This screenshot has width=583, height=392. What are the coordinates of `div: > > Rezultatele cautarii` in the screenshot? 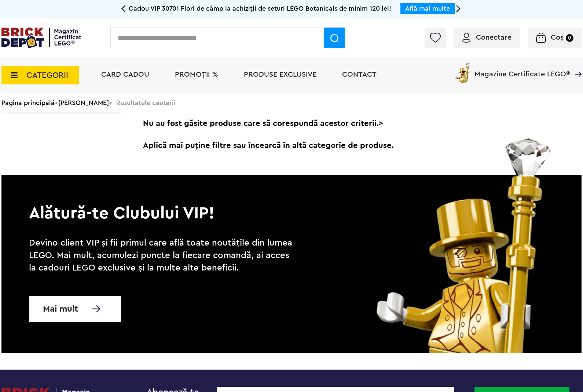 It's located at (292, 102).